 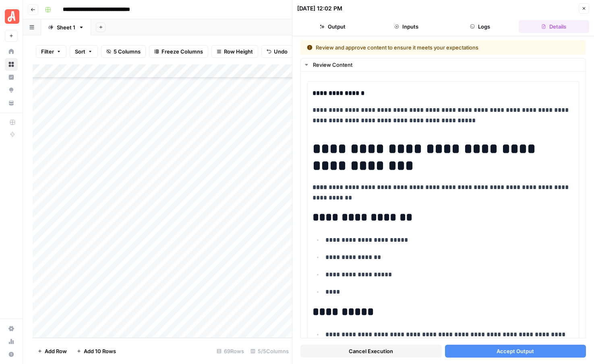 What do you see at coordinates (56, 351) in the screenshot?
I see `span: Add Row` at bounding box center [56, 351].